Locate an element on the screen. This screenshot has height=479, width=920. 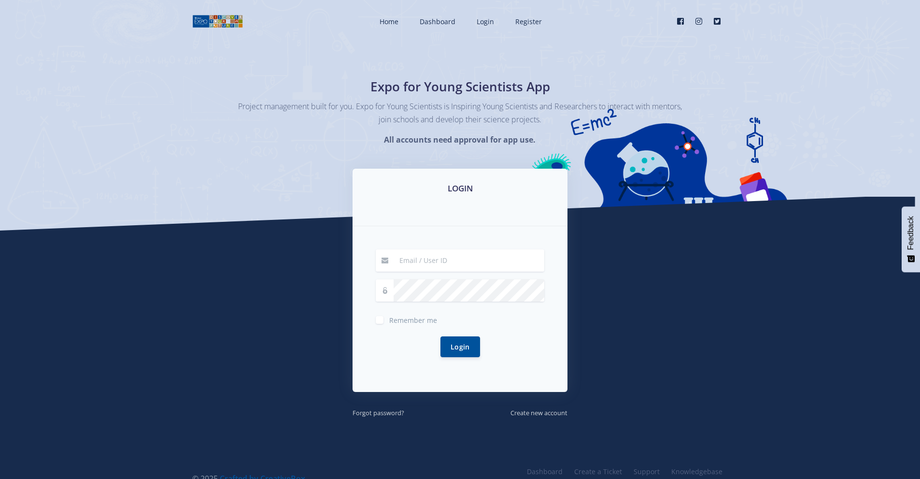
a: Forgot password? is located at coordinates (378, 412).